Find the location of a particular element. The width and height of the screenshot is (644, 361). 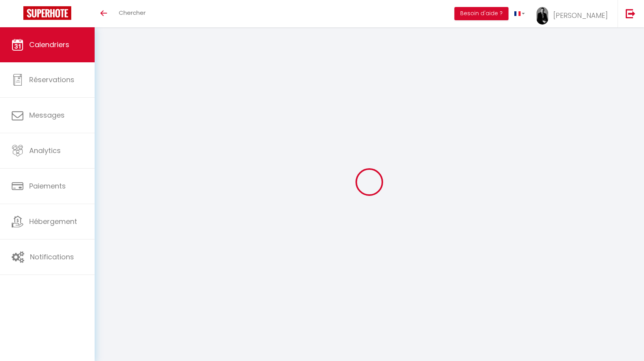

span: Paiements is located at coordinates (47, 186).